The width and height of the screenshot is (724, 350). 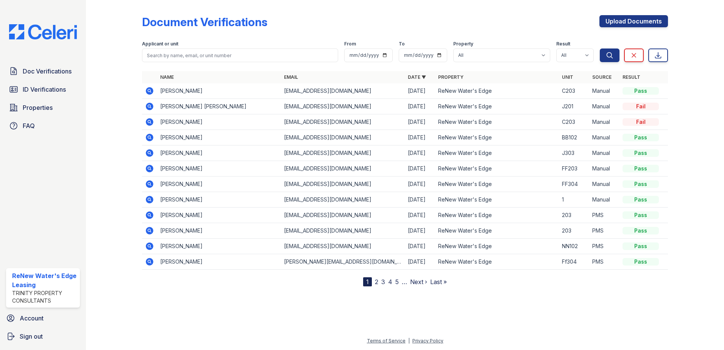 I want to click on a: FAQ, so click(x=43, y=126).